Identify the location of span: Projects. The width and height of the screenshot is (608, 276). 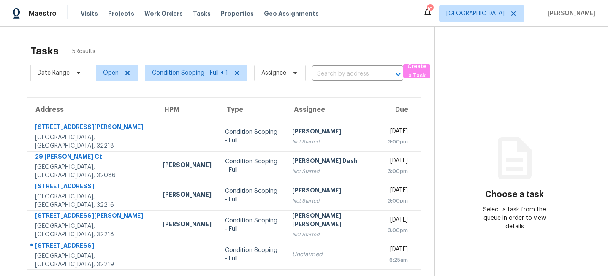
(121, 14).